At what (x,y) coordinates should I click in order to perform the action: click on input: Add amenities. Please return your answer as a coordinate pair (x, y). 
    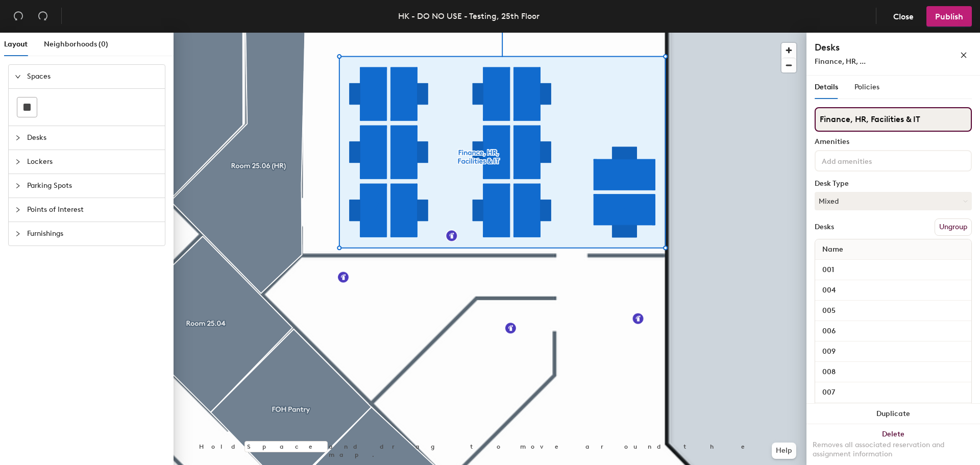
    Looking at the image, I should click on (866, 160).